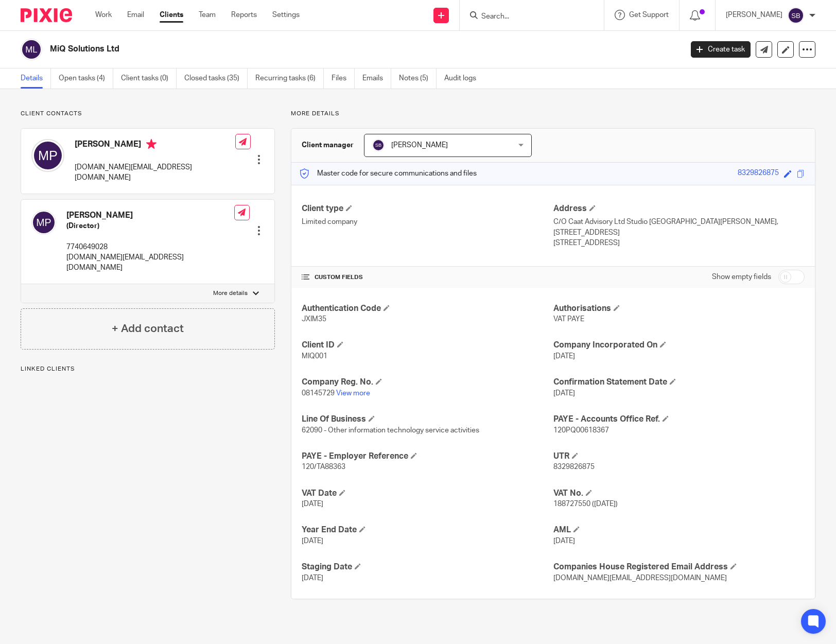  Describe the element at coordinates (427, 530) in the screenshot. I see `h4: Year End Date` at that location.